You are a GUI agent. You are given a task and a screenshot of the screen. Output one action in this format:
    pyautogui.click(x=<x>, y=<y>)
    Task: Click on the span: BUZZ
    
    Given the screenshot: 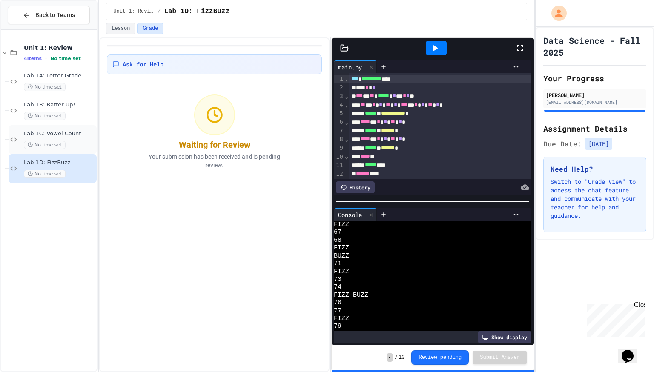 What is the action you would take?
    pyautogui.click(x=342, y=256)
    